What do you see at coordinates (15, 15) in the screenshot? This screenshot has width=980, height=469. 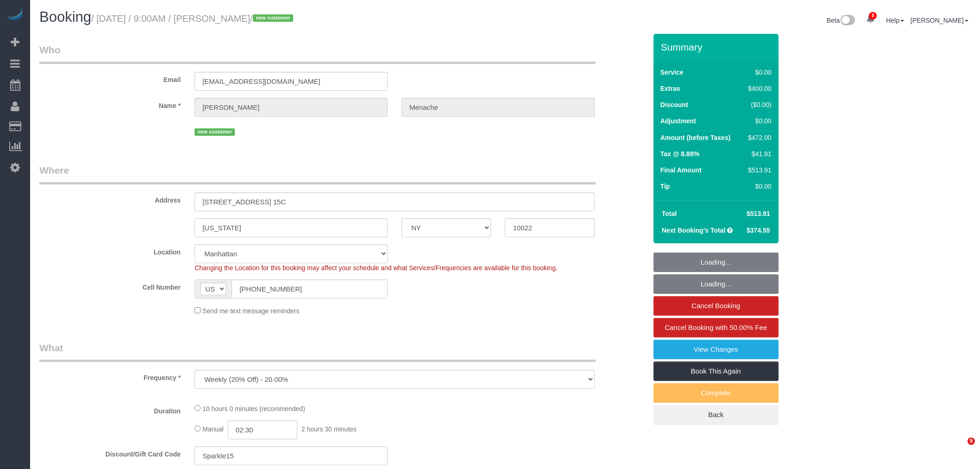 I see `img: Automaid Logo` at bounding box center [15, 15].